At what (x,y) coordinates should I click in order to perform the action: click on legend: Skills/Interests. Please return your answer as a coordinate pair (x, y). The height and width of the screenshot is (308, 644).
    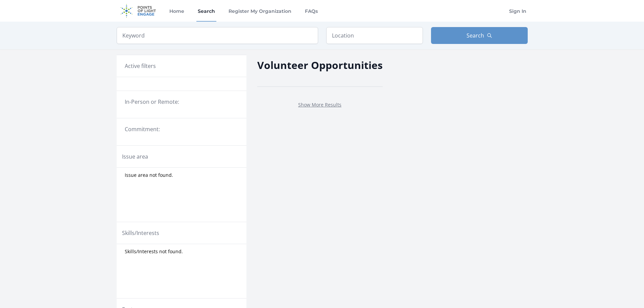
    Looking at the image, I should click on (141, 233).